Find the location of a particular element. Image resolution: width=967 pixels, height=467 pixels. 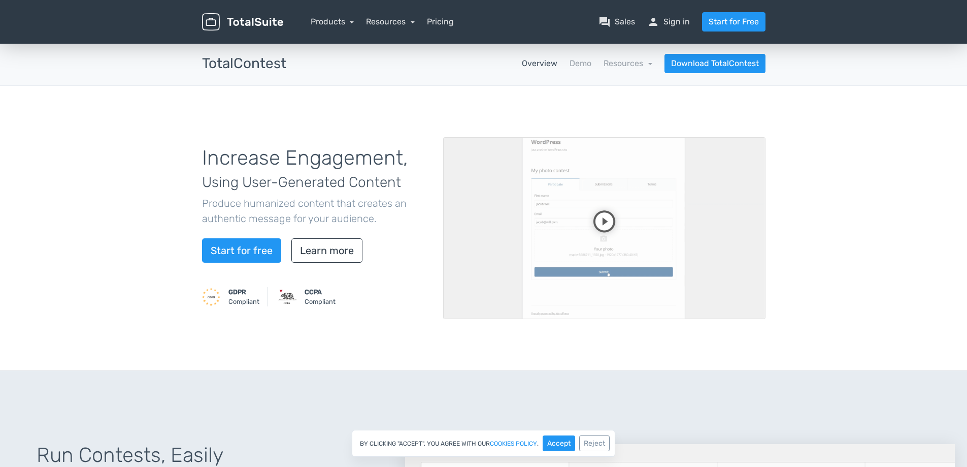

a: personSign in is located at coordinates (669, 22).